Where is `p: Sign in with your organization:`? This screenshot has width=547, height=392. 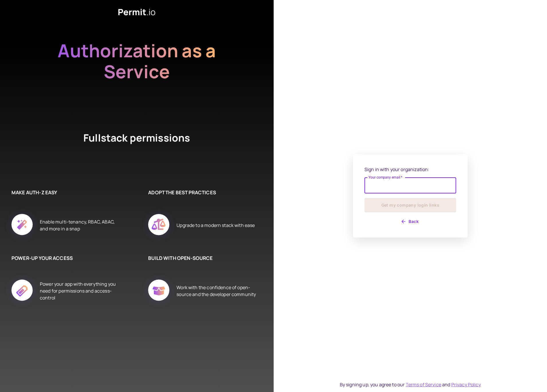 p: Sign in with your organization: is located at coordinates (410, 169).